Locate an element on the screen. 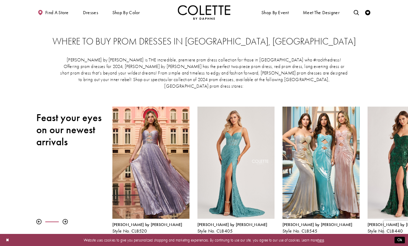  a: Visit Colette by Daphne Style No. CL8405 Page is located at coordinates (236, 163).